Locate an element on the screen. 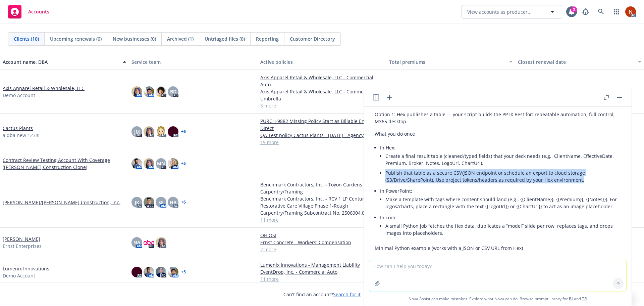 The width and height of the screenshot is (644, 306). span: Archived (1) is located at coordinates (180, 39).